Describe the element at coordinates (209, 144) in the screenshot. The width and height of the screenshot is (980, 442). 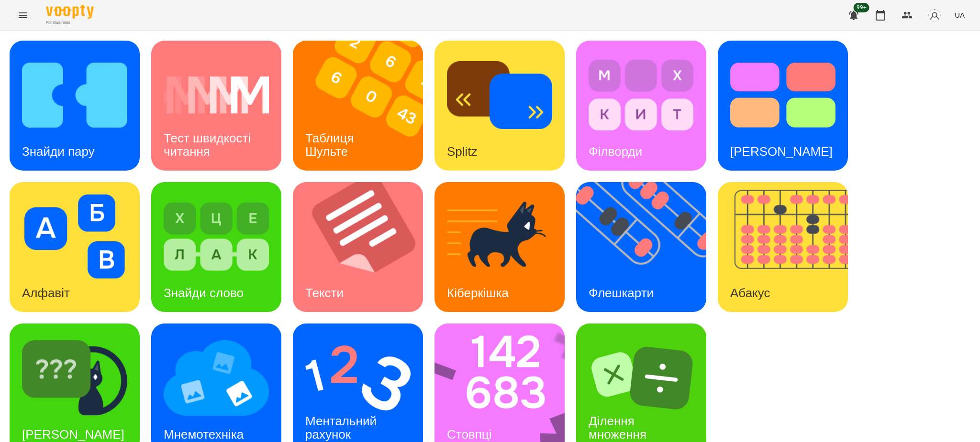
I see `h3: Тест швидкості читання` at that location.